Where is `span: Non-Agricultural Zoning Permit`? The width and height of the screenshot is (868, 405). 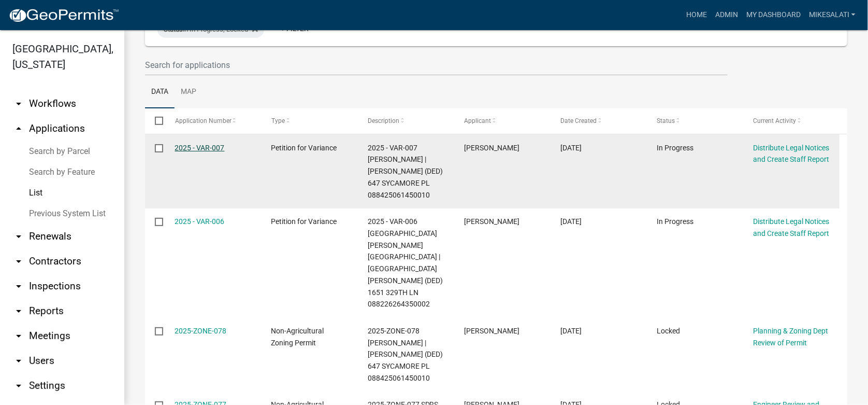 span: Non-Agricultural Zoning Permit is located at coordinates (298, 336).